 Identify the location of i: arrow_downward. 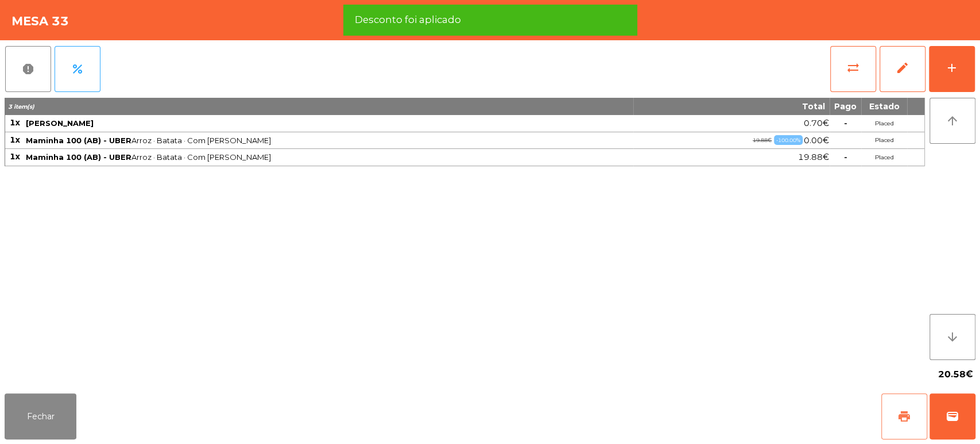
(952, 336).